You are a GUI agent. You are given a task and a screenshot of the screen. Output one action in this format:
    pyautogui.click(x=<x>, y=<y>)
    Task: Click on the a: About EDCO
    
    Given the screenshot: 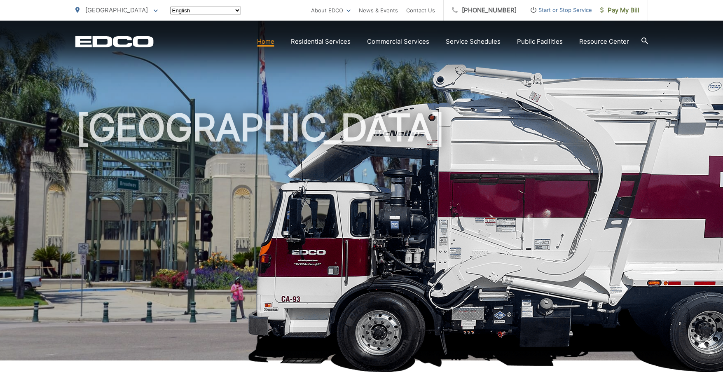 What is the action you would take?
    pyautogui.click(x=331, y=10)
    